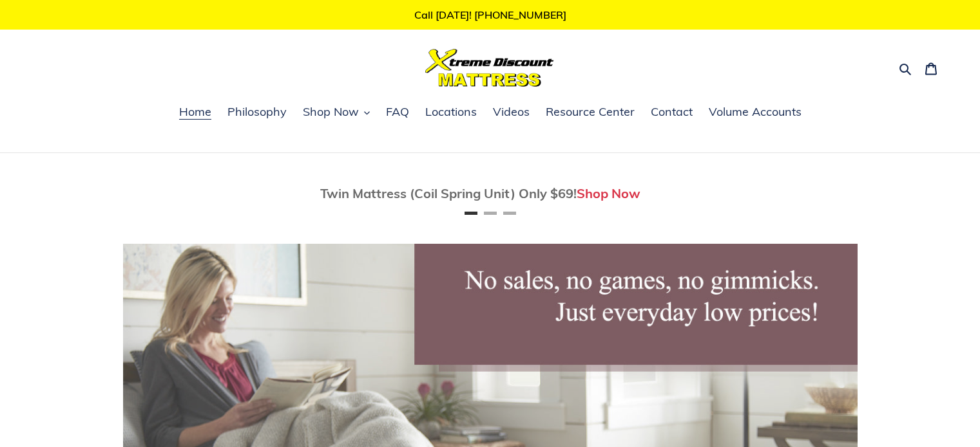 The image size is (980, 447). I want to click on span: FAQ, so click(397, 112).